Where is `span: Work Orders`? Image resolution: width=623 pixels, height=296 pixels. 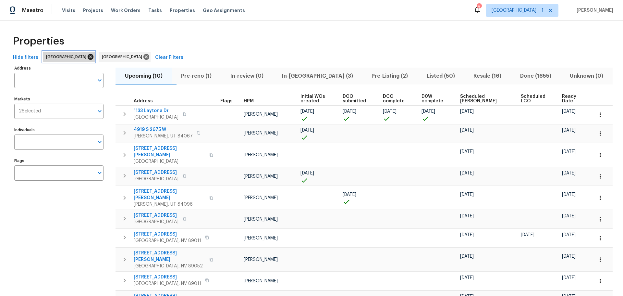 span: Work Orders is located at coordinates (126, 10).